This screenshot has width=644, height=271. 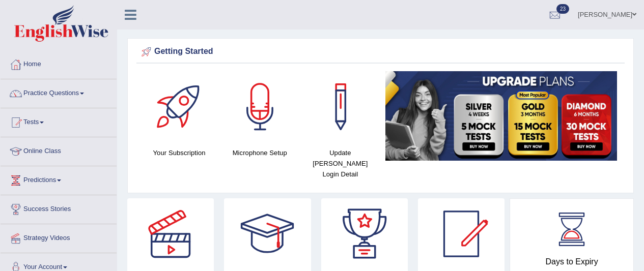 What do you see at coordinates (380, 52) in the screenshot?
I see `div: Getting Started` at bounding box center [380, 52].